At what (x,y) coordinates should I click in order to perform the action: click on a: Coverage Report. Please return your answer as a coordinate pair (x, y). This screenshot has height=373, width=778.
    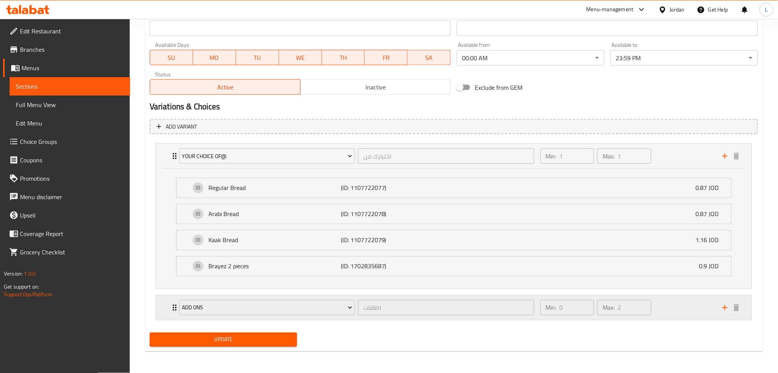
    Looking at the image, I should click on (66, 234).